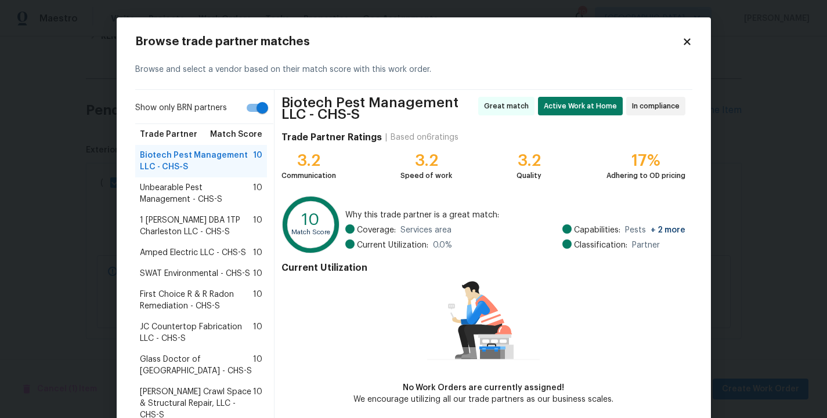  I want to click on span: Services area, so click(426, 230).